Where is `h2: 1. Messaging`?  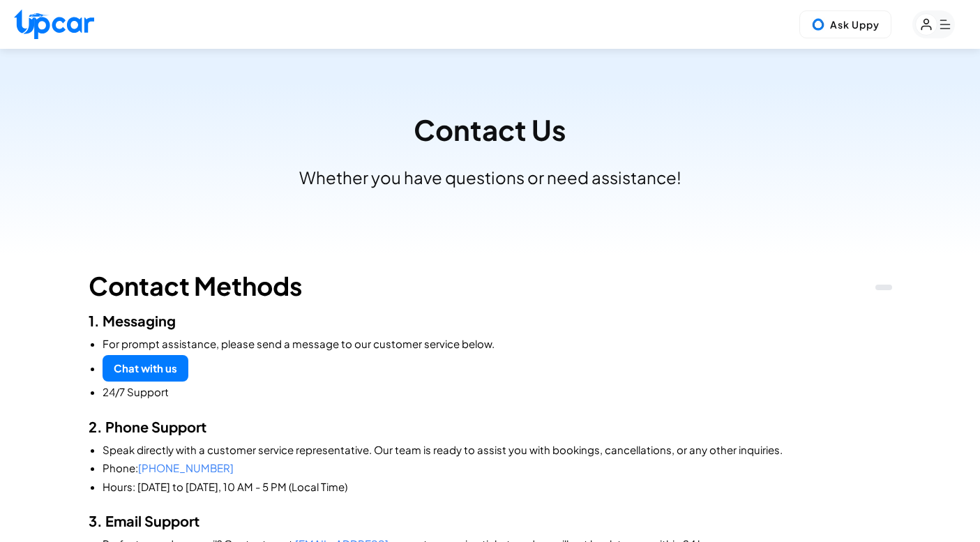
h2: 1. Messaging is located at coordinates (491, 321).